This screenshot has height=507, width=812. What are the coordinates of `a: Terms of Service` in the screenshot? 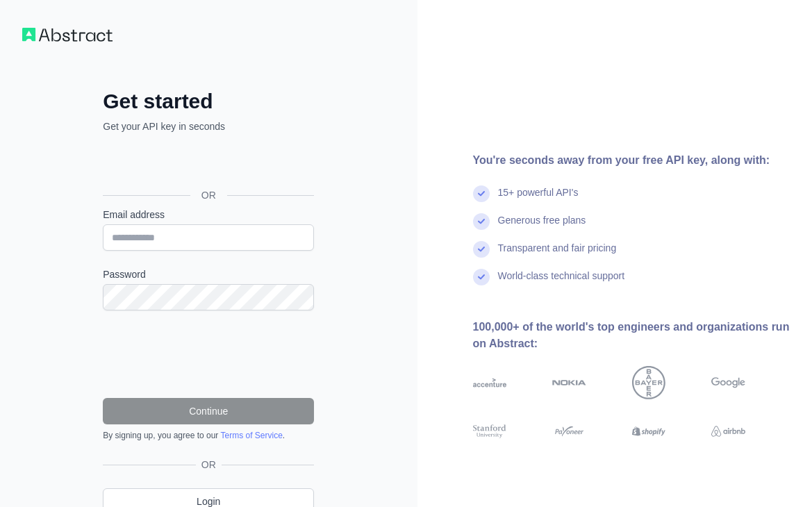 It's located at (250, 436).